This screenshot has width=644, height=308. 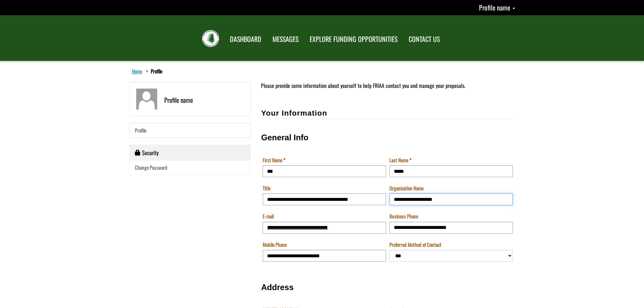 What do you see at coordinates (388, 137) in the screenshot?
I see `h3: General Info` at bounding box center [388, 137].